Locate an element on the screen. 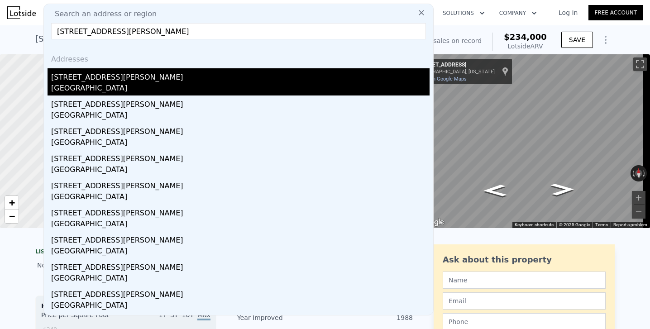 Image resolution: width=650 pixels, height=329 pixels. button: Show Options is located at coordinates (606, 40).